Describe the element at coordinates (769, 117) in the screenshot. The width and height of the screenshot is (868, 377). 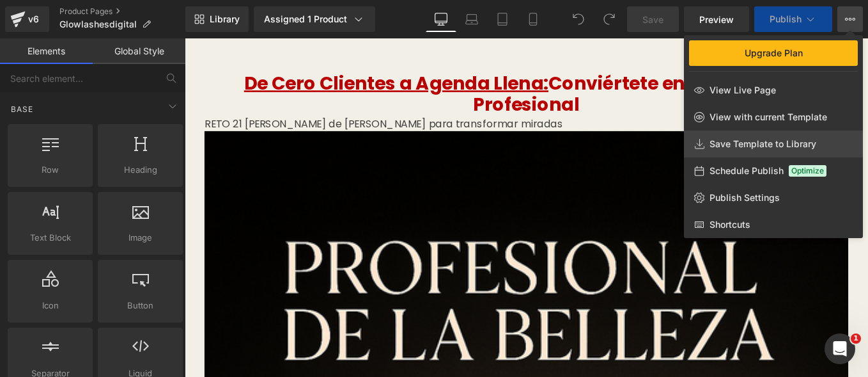
I see `span: View with current Template` at that location.